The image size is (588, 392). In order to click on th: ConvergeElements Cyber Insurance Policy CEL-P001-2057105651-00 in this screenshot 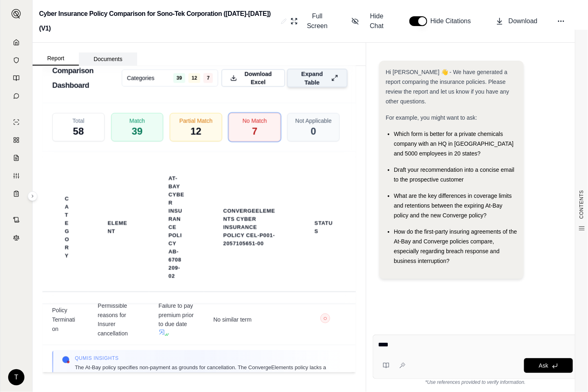, I will do `click(249, 227)`.